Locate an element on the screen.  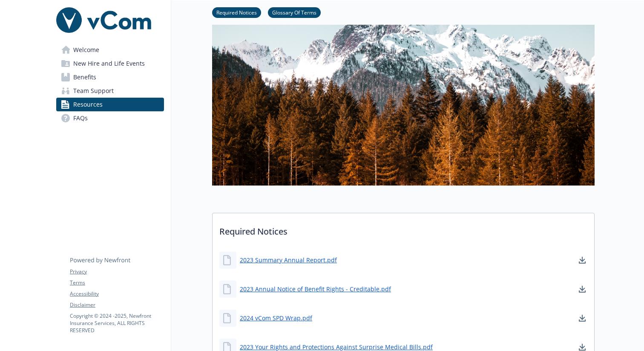
a: Required Notices is located at coordinates (236, 12).